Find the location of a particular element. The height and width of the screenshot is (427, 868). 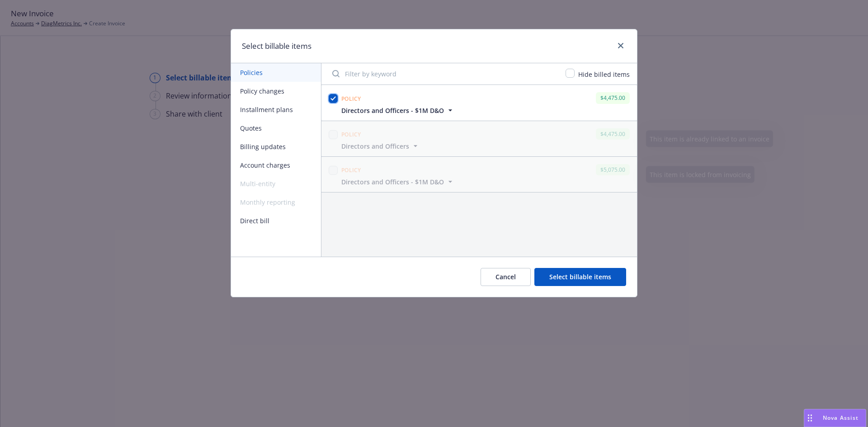

button: Policy changes is located at coordinates (276, 91).